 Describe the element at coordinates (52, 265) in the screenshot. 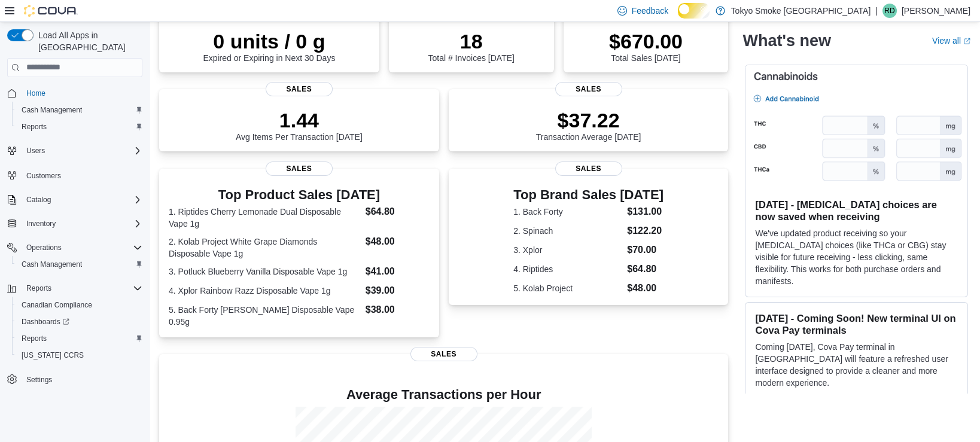

I see `a: Cash Management` at that location.